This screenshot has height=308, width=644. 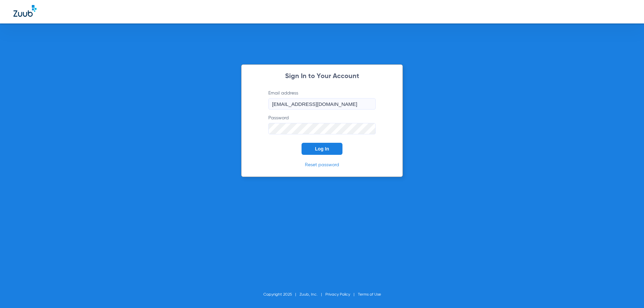 I want to click on a: Terms of Use, so click(x=369, y=295).